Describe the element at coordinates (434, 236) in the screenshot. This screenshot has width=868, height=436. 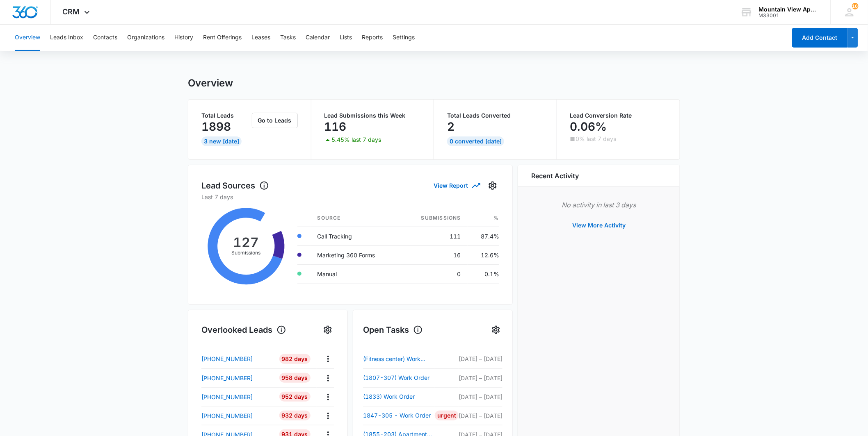
I see `td: 111` at that location.